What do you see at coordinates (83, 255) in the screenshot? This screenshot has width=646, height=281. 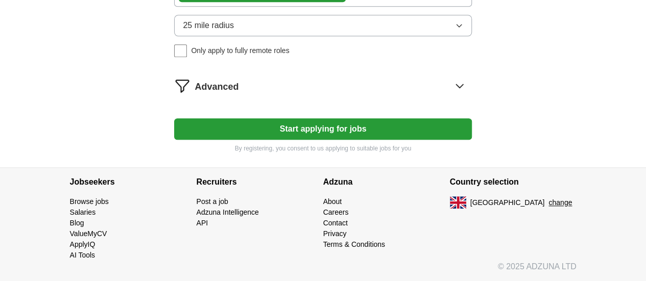 I see `a: AI Tools` at bounding box center [83, 255].